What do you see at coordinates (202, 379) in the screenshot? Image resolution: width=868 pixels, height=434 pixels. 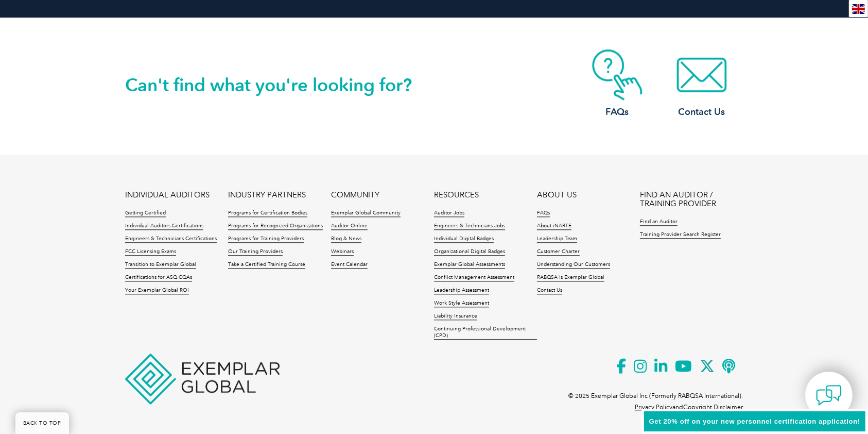 I see `img: Exemplar Global` at bounding box center [202, 379].